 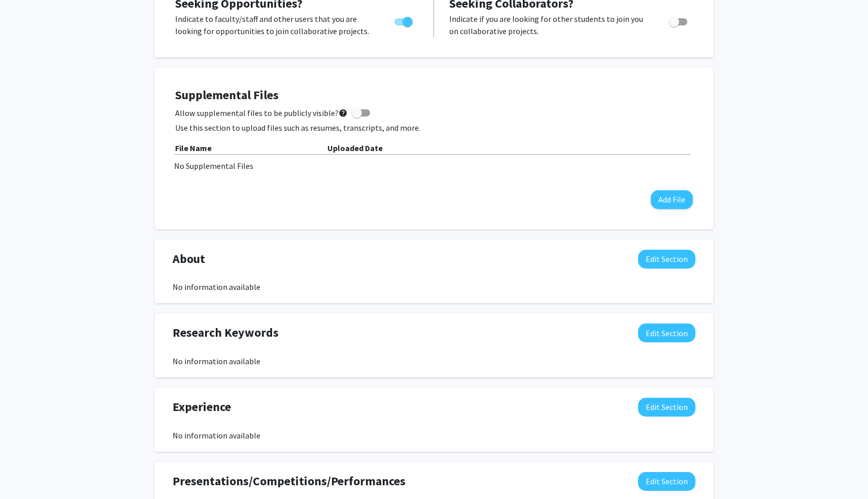 What do you see at coordinates (667, 333) in the screenshot?
I see `button: Edit Research Keywords` at bounding box center [667, 333].